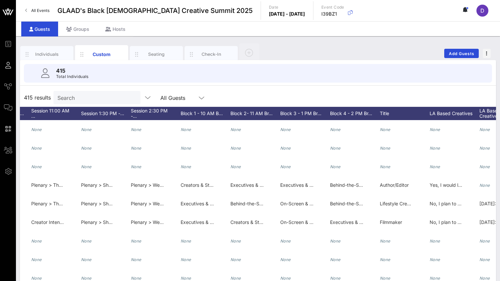 The image size is (500, 281). Describe the element at coordinates (385, 185) in the screenshot. I see `span: Executives & Industry Leaders > Power & Partnership: Cultivating Relationships Across the Table` at that location.